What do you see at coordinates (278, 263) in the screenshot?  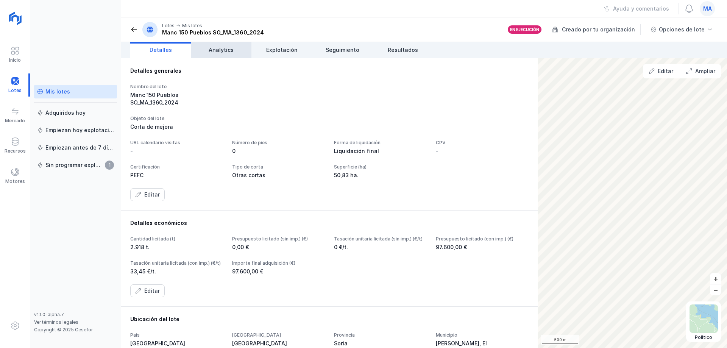 I see `div: Importe final adquisición (€)` at bounding box center [278, 263].